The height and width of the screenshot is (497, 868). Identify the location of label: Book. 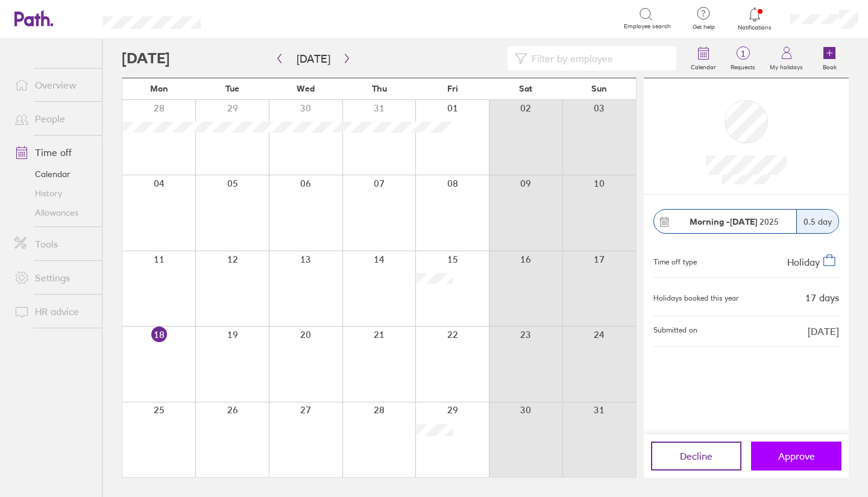
(829, 66).